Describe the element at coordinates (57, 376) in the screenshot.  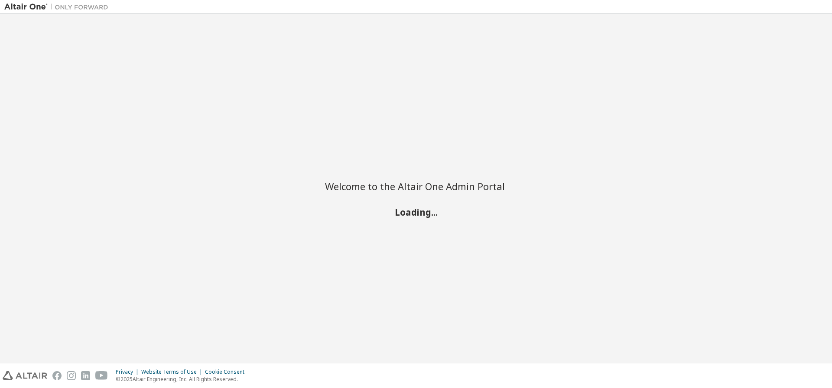
I see `img: facebook.svg` at that location.